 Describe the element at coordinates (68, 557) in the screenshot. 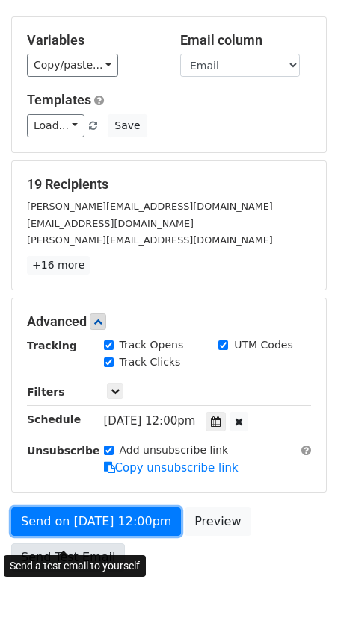

I see `a: Send Test Email` at that location.